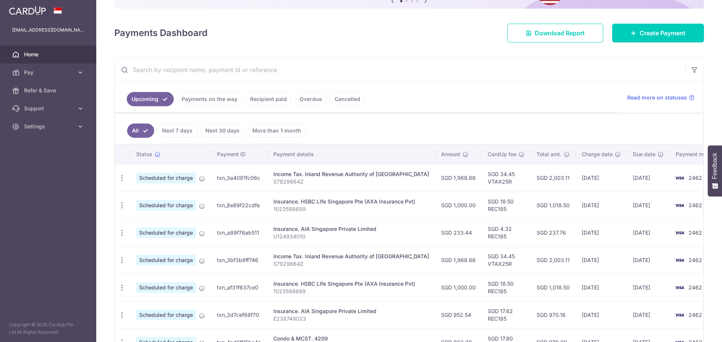 This screenshot has height=342, width=722. What do you see at coordinates (49, 73) in the screenshot?
I see `span: Pay` at bounding box center [49, 73].